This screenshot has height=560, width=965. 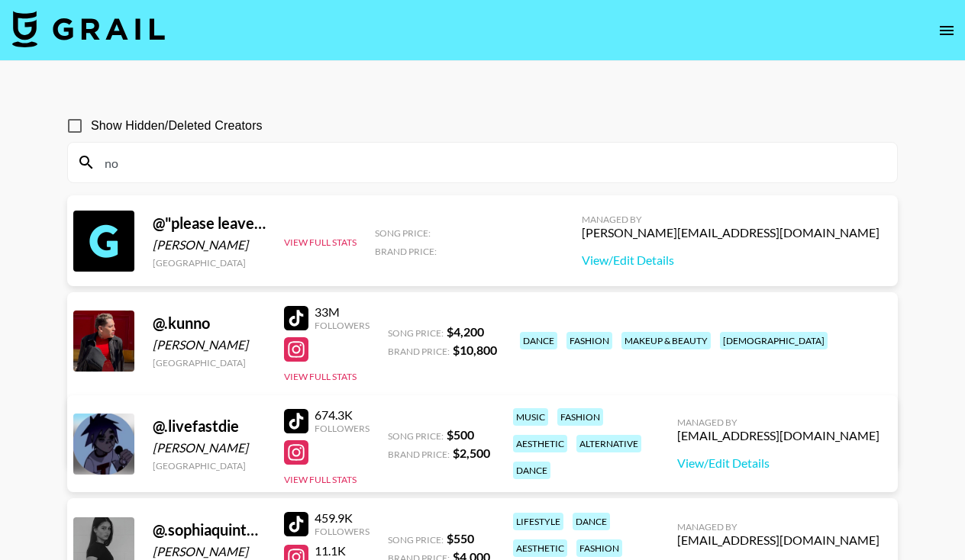 I want to click on img: Grail Talent, so click(x=88, y=29).